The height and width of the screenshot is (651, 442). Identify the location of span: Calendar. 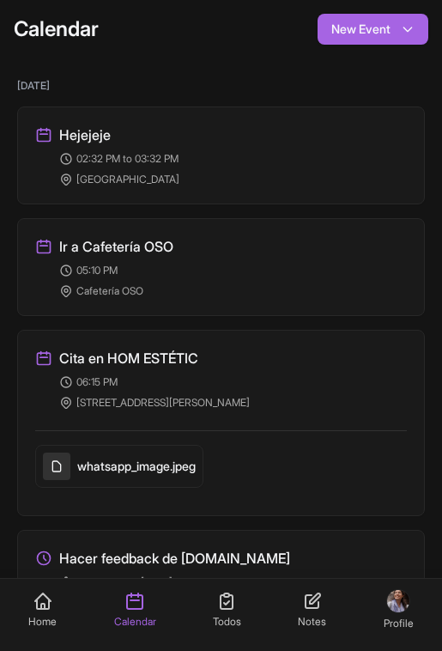
(135, 622).